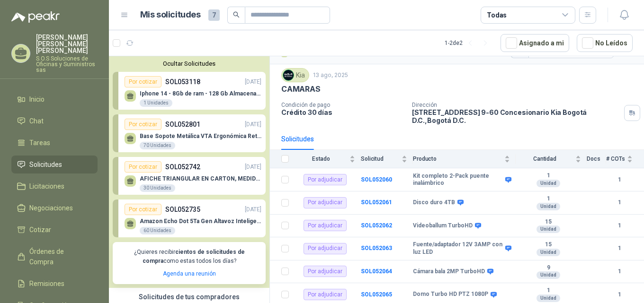 The height and width of the screenshot is (303, 644). I want to click on a: SOL052064, so click(377, 272).